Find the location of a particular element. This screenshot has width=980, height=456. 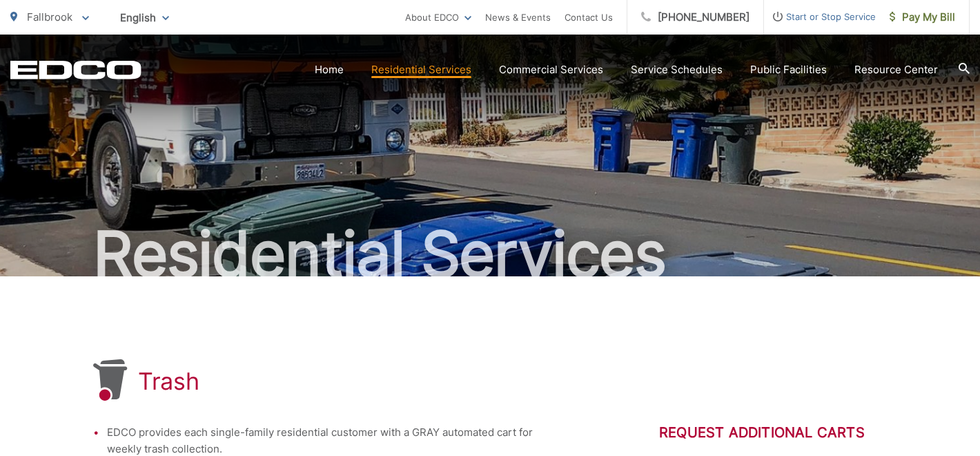

a: Public Facilities is located at coordinates (788, 70).